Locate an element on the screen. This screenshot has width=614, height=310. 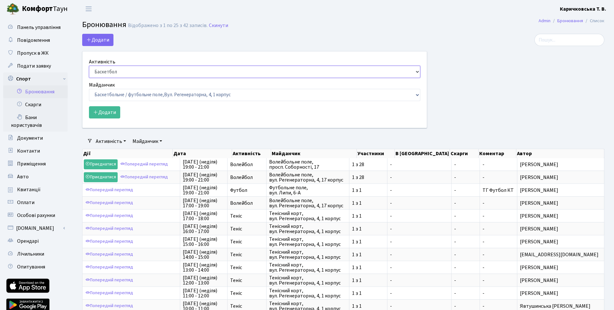
th: Дії is located at coordinates (128, 154).